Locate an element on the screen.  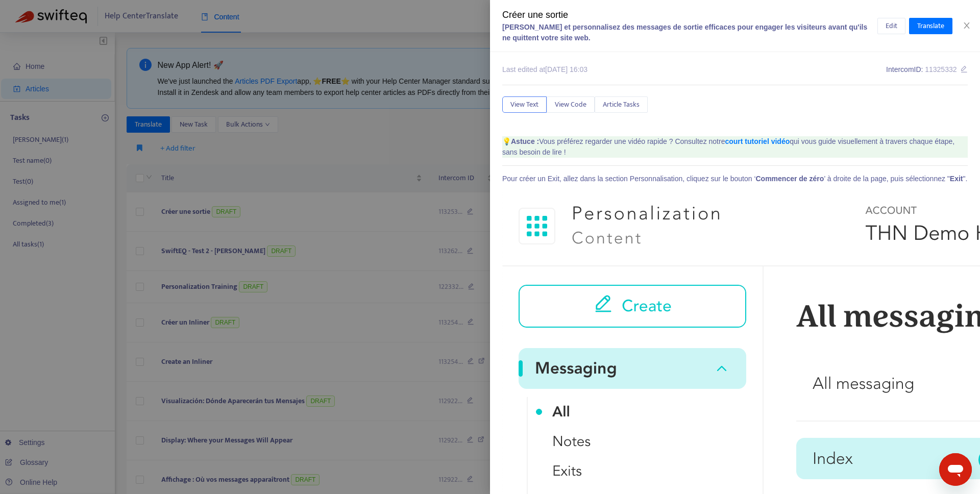
span: View Code is located at coordinates (570, 105).